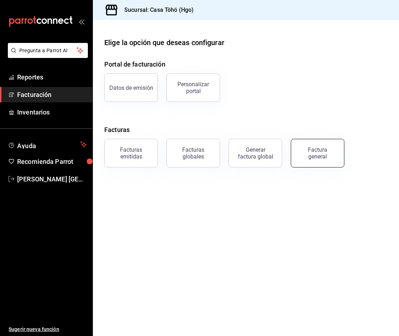 This screenshot has width=399, height=336. Describe the element at coordinates (131, 88) in the screenshot. I see `div: Datos de emisión` at that location.